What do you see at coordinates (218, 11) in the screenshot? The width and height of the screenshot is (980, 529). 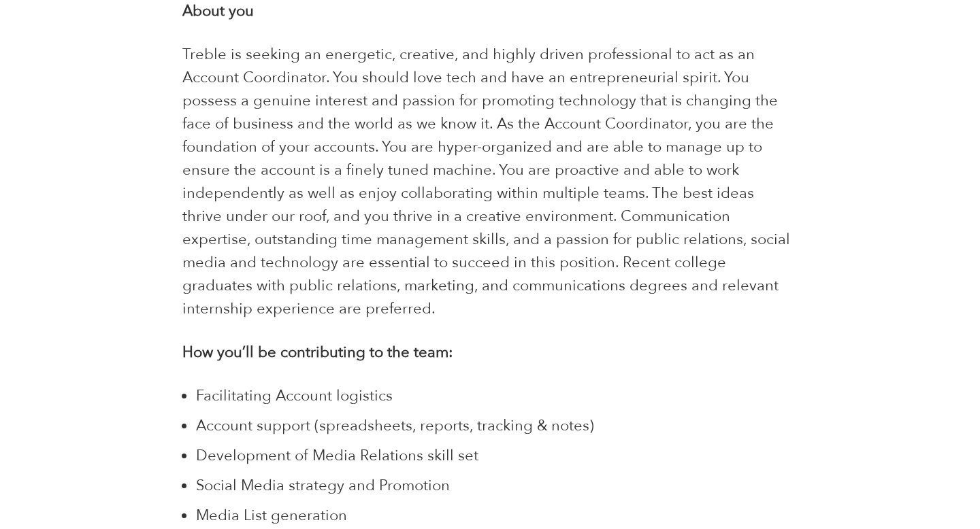 I see `strong: About you` at bounding box center [218, 11].